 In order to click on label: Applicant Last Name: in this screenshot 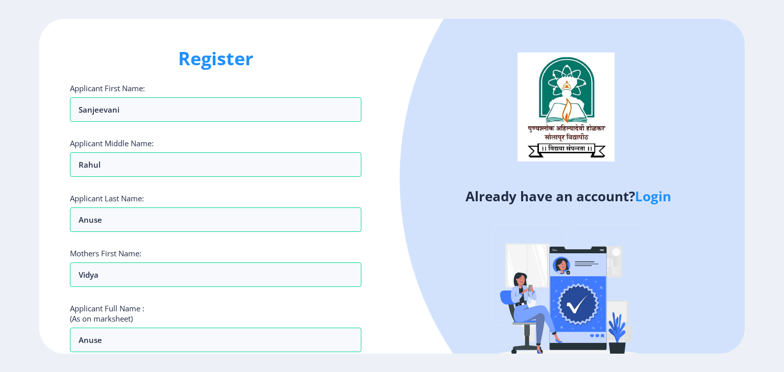, I will do `click(107, 198)`.